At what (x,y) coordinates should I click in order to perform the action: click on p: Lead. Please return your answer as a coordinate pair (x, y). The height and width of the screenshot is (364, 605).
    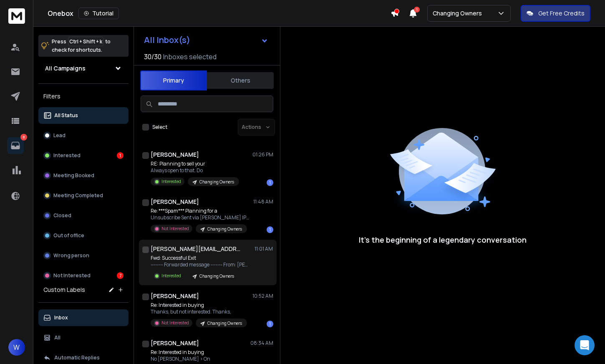
    Looking at the image, I should click on (59, 135).